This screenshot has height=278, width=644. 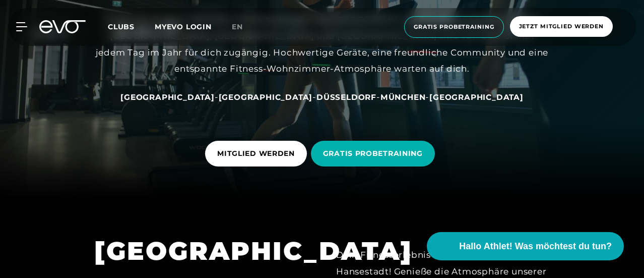 What do you see at coordinates (237, 27) in the screenshot?
I see `span: en` at bounding box center [237, 27].